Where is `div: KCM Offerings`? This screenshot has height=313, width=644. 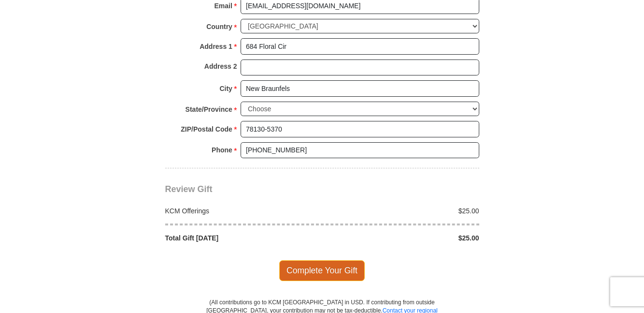
div: KCM Offerings is located at coordinates (241, 211).